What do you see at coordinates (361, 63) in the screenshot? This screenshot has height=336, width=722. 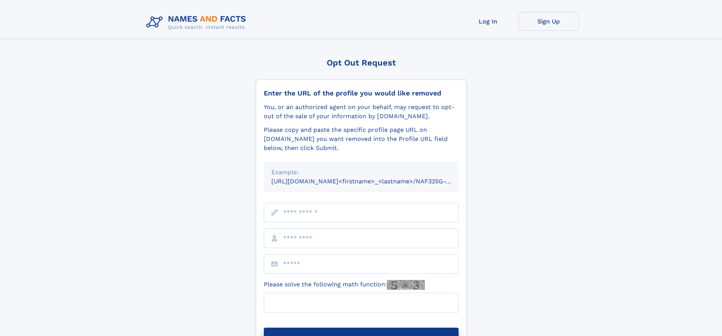 I see `div: Opt Out Request` at bounding box center [361, 63].